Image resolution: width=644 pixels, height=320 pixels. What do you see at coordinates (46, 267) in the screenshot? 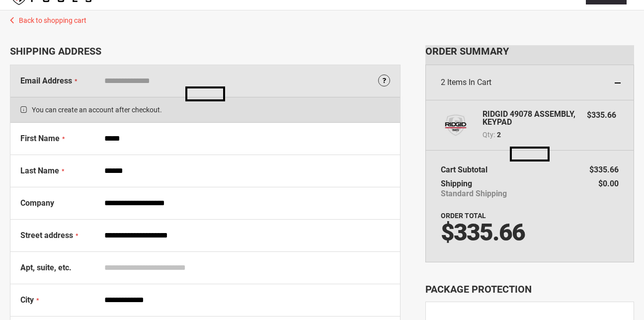
I see `span: Apt, suite, etc.` at bounding box center [46, 267].